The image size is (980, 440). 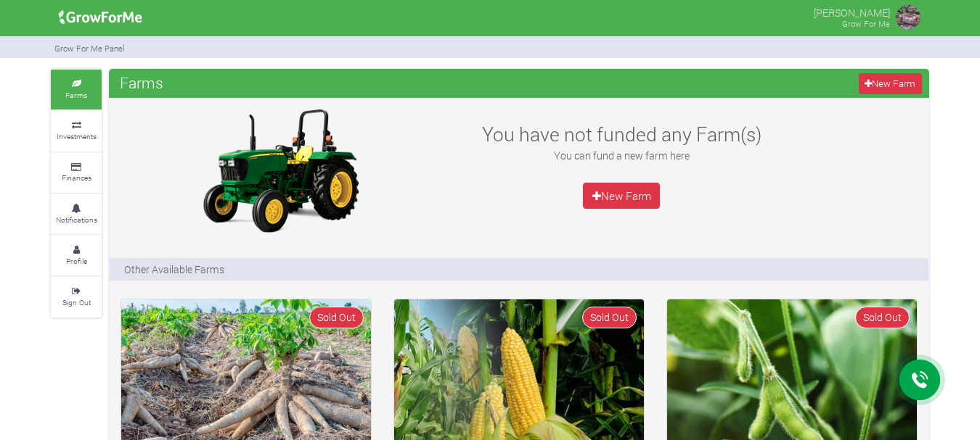 What do you see at coordinates (77, 89) in the screenshot?
I see `a: Farms` at bounding box center [77, 89].